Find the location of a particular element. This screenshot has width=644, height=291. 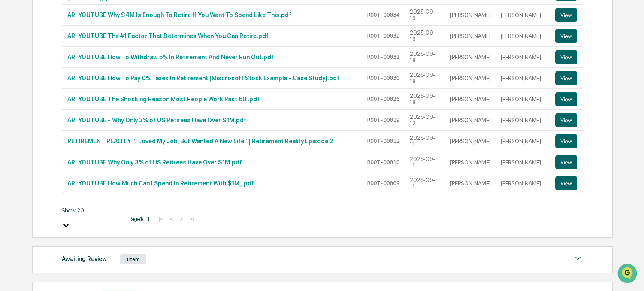

span: ROOT-00012 is located at coordinates (384, 141).